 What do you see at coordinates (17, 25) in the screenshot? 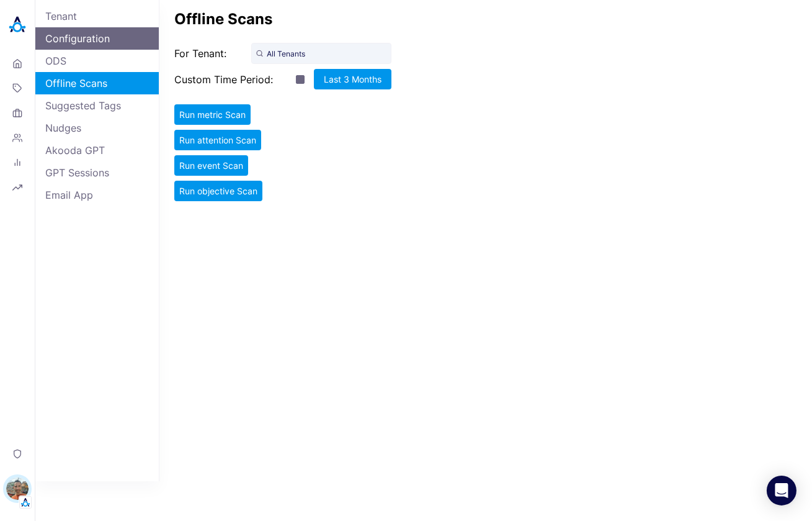
I see `img: Akooda Logo` at bounding box center [17, 25].